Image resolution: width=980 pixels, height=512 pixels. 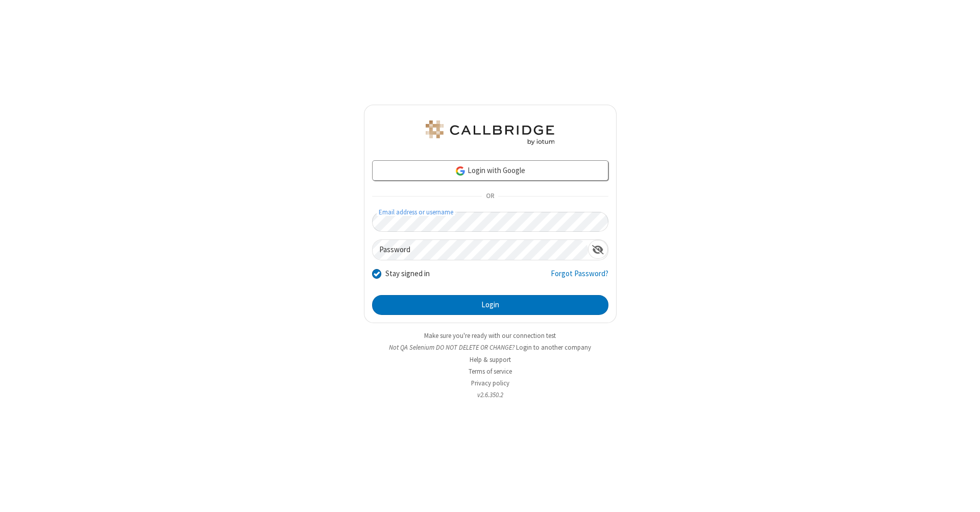 What do you see at coordinates (460, 171) in the screenshot?
I see `img: google-icon.png` at bounding box center [460, 171].